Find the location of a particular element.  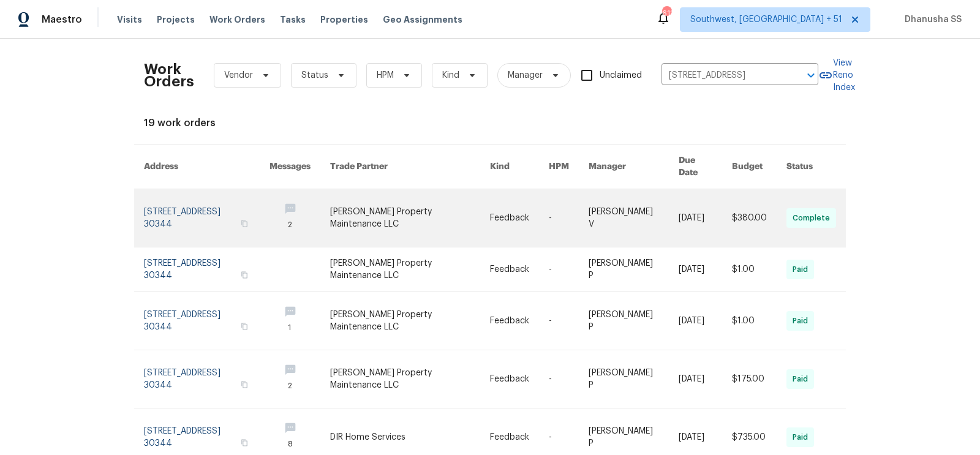

a: View Reno Index is located at coordinates (837, 76).